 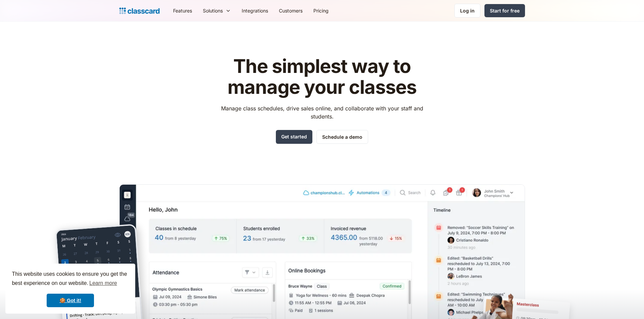 What do you see at coordinates (71, 280) in the screenshot?
I see `span: This website uses cookies to ensure you get the best experience on our website.` at bounding box center [71, 280].